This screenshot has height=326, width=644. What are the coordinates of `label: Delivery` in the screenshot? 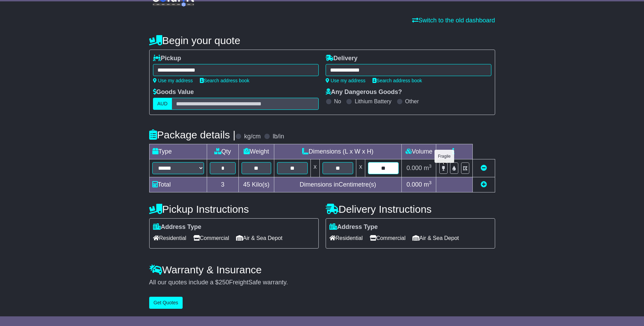 It's located at (342, 59).